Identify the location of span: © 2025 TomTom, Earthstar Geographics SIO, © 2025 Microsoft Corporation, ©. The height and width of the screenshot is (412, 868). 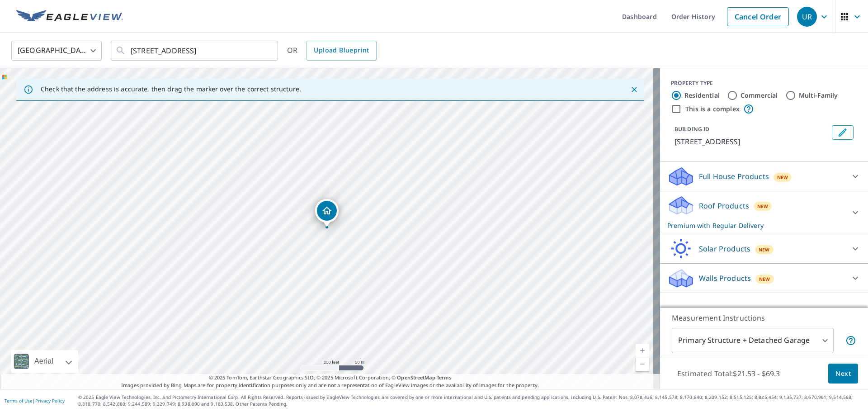
(330, 378).